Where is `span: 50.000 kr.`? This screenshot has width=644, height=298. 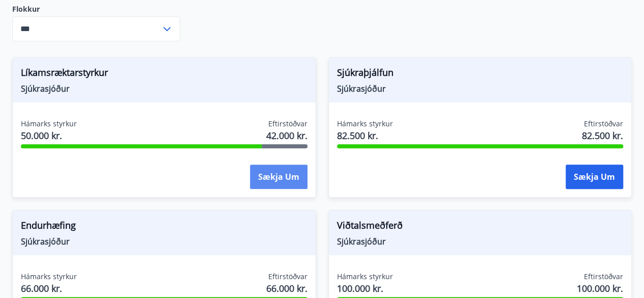 span: 50.000 kr. is located at coordinates (49, 136).